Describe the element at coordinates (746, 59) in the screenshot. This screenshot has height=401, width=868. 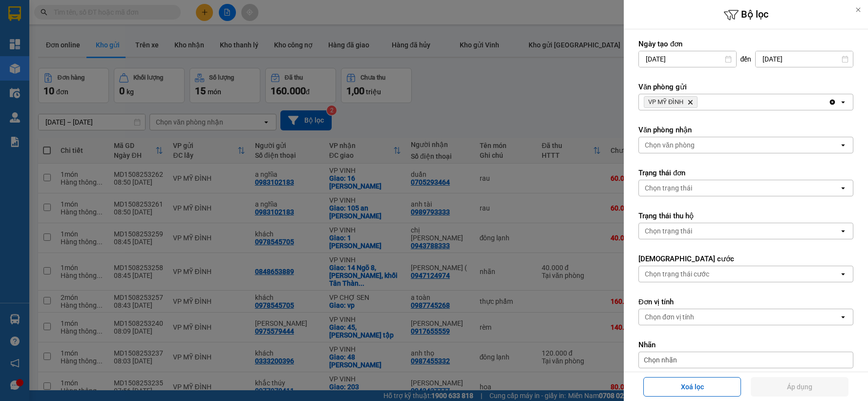
I see `span: đến` at that location.